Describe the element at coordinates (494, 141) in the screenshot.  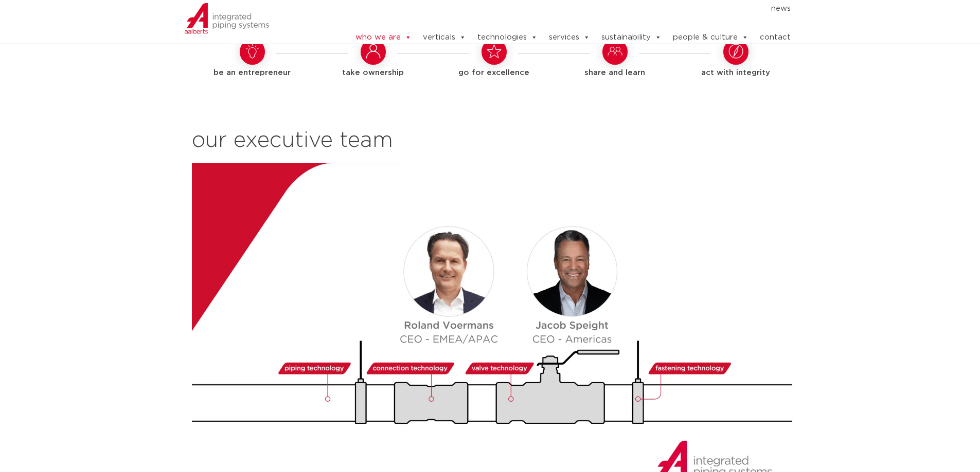
I see `h2: our executive team` at that location.